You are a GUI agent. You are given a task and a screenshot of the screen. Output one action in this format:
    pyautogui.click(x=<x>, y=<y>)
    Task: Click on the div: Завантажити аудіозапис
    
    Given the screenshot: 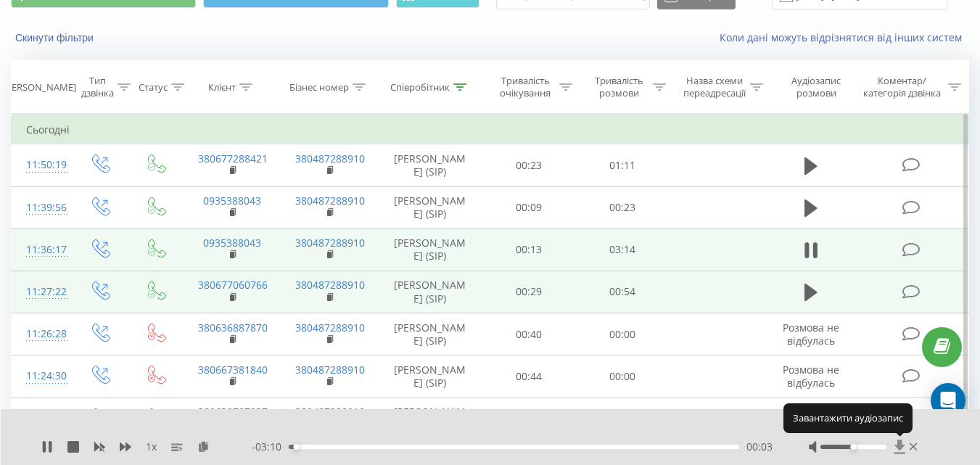 What is the action you would take?
    pyautogui.click(x=848, y=418)
    